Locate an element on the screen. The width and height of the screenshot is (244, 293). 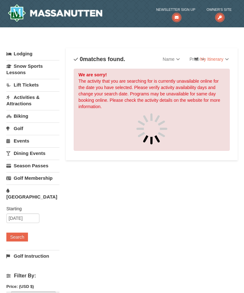
a: My Itinerary is located at coordinates (212, 59).